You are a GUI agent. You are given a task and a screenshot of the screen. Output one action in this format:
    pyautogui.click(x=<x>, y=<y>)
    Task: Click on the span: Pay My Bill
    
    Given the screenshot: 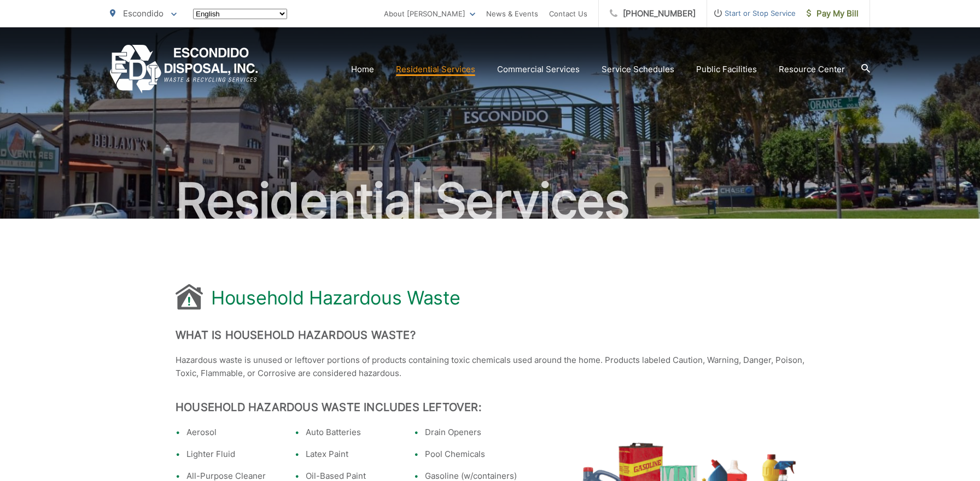 What is the action you would take?
    pyautogui.click(x=832, y=14)
    